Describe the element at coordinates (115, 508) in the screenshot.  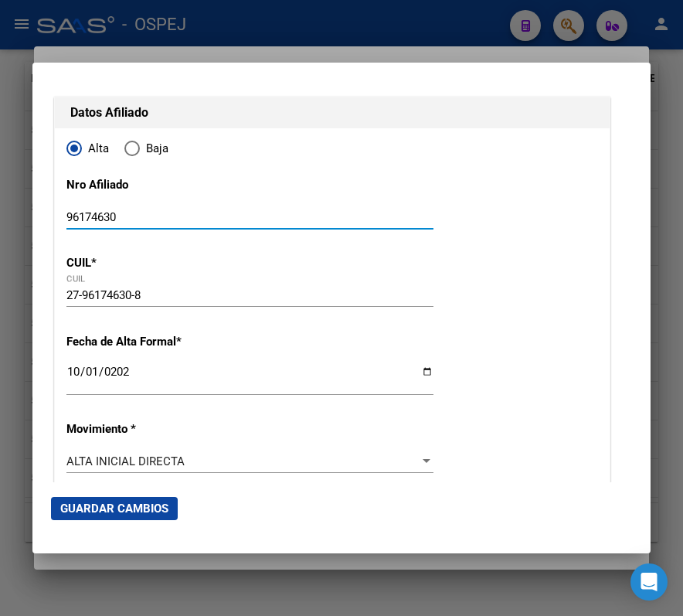
I see `button: Guardar Cambios` at that location.